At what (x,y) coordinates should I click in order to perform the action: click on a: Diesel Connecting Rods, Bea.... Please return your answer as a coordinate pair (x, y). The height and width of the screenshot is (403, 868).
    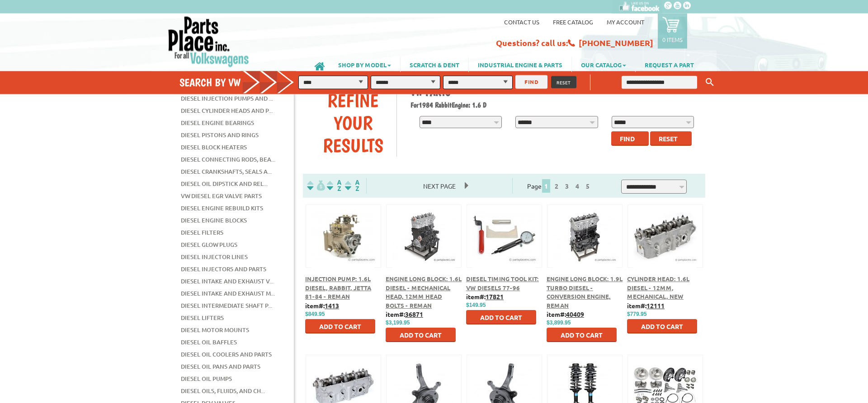
    Looking at the image, I should click on (228, 160).